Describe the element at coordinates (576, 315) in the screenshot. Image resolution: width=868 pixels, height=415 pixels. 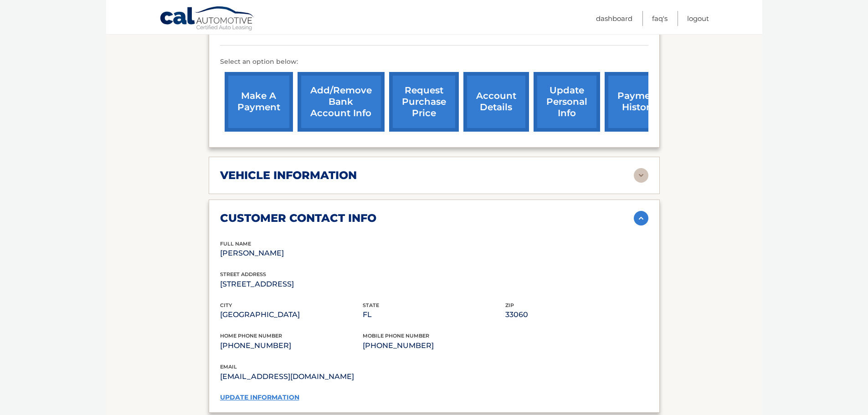
I see `p: 33060` at that location.